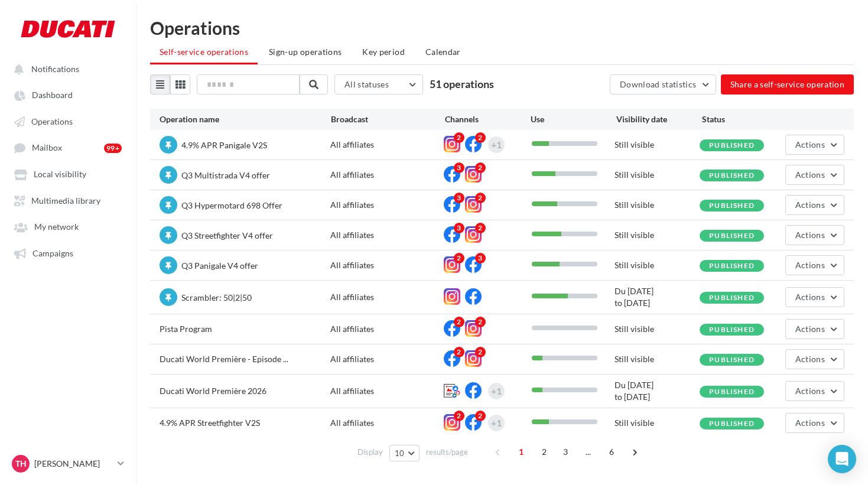  What do you see at coordinates (842, 459) in the screenshot?
I see `div: Open Intercom Messenger` at bounding box center [842, 459].